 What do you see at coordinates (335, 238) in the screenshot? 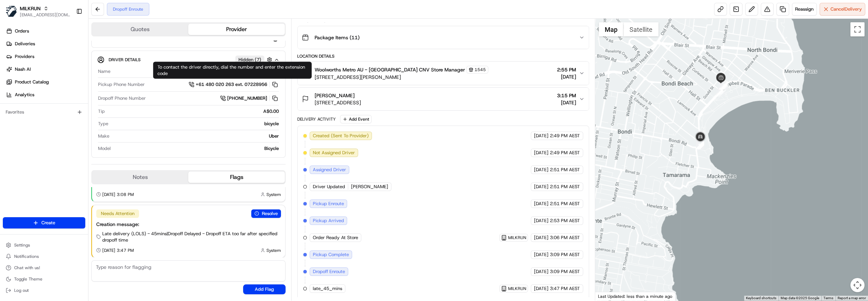
I see `span: Order Ready At Store` at bounding box center [335, 238].